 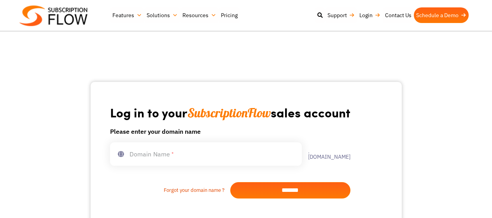 I want to click on a: Contact Us, so click(x=398, y=15).